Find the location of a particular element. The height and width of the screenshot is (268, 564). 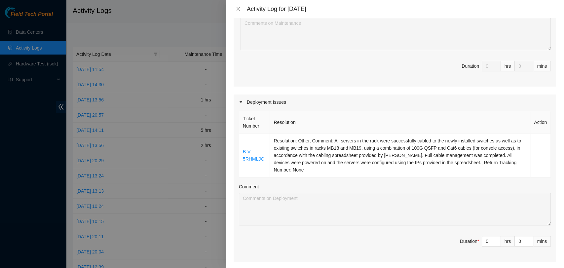

div: Deployment Issues is located at coordinates (395, 102).